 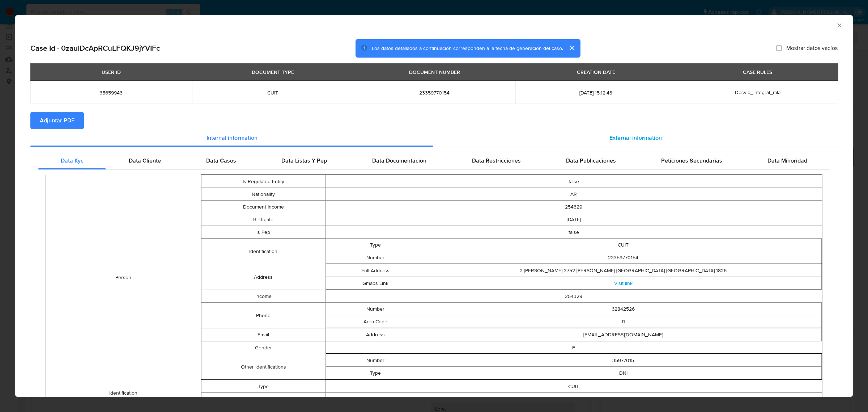 I want to click on td: Area Code, so click(x=375, y=321).